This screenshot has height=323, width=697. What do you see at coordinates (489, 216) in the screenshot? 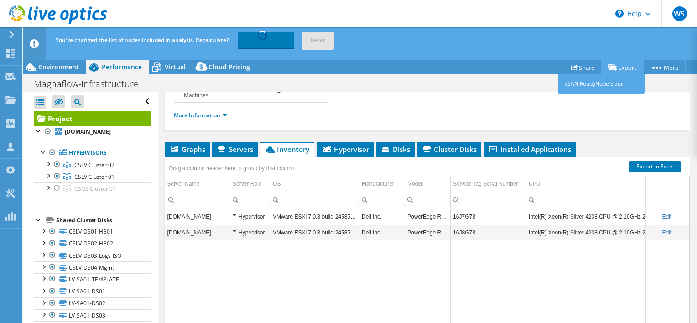
I see `td: Column Service Tag Serial Number, Value 16J7G73` at bounding box center [489, 216].